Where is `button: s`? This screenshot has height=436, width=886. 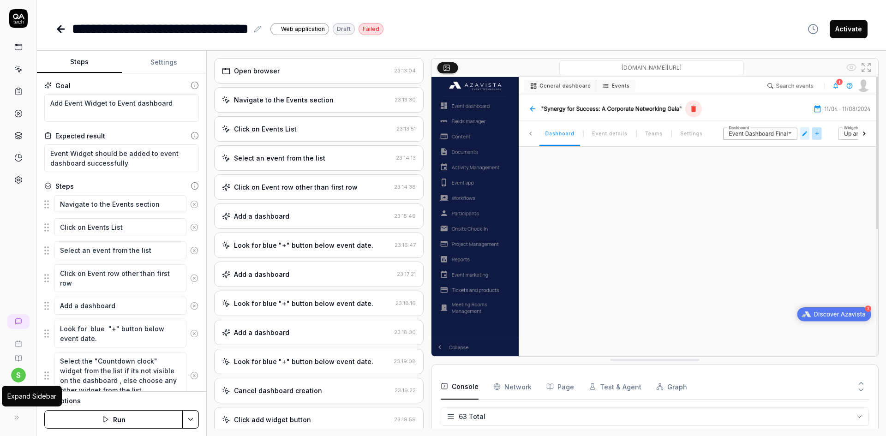
button: s is located at coordinates (18, 375).